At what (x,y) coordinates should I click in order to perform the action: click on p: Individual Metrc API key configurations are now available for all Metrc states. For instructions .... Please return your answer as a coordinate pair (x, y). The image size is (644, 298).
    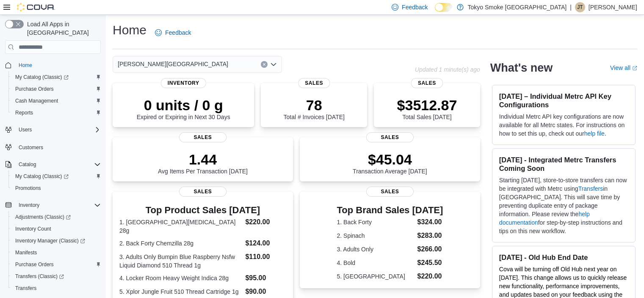
    Looking at the image, I should click on (564, 125).